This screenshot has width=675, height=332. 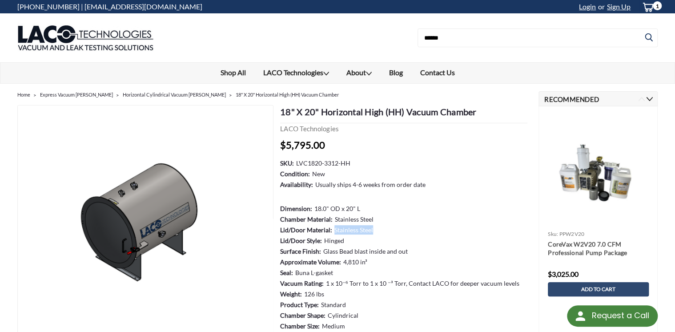 What do you see at coordinates (306, 219) in the screenshot?
I see `dt: Chamber Material:` at bounding box center [306, 219].